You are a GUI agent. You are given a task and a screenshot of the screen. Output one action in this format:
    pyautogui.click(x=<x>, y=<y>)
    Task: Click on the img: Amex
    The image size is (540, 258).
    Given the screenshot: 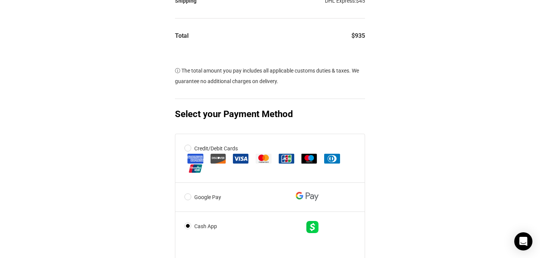 What is the action you would take?
    pyautogui.click(x=195, y=159)
    